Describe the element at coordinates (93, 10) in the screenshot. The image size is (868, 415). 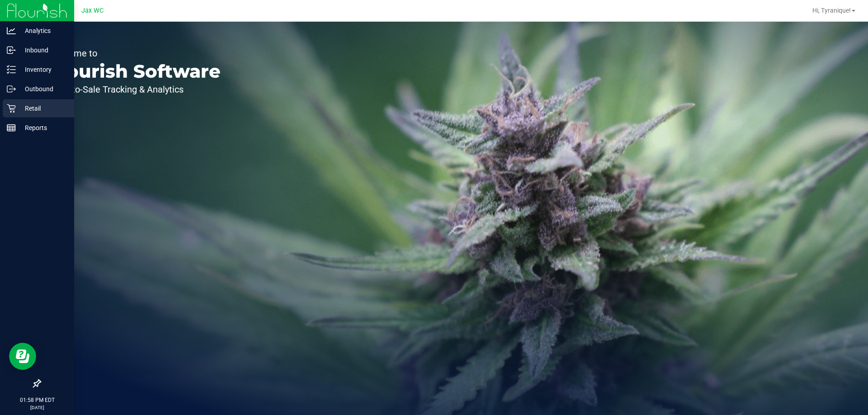
I see `span: Jax WC` at that location.